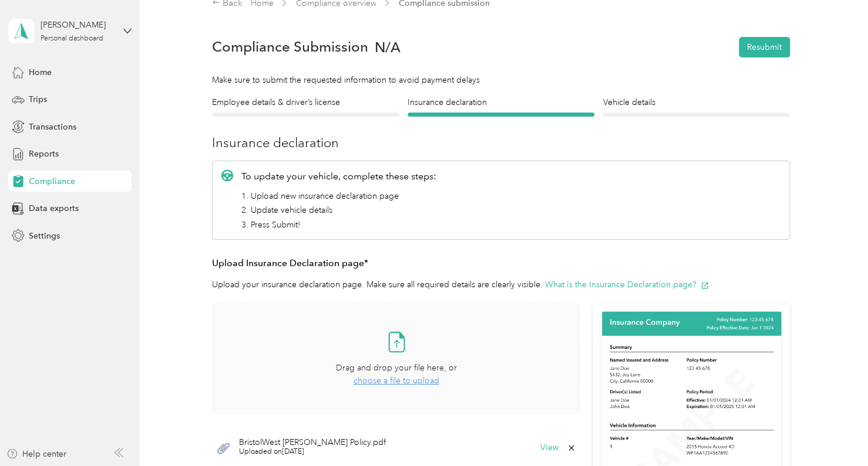 This screenshot has height=466, width=868. What do you see at coordinates (43, 154) in the screenshot?
I see `span: Reports` at bounding box center [43, 154].